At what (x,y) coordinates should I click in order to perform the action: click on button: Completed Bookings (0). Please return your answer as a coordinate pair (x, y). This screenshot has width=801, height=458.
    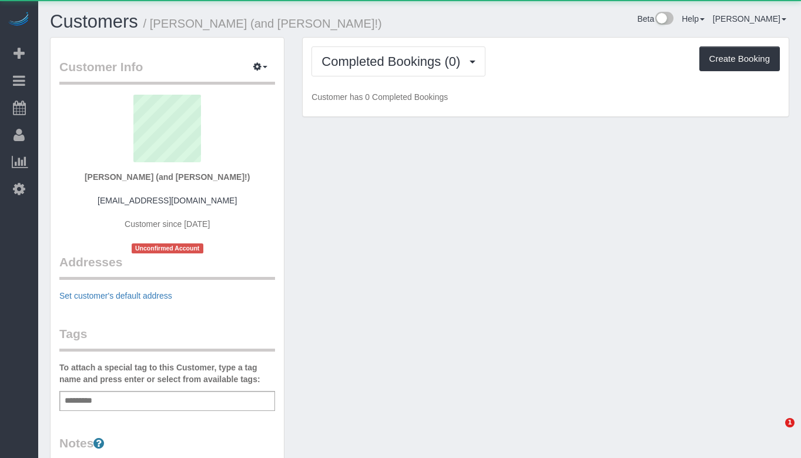
    Looking at the image, I should click on (398, 61).